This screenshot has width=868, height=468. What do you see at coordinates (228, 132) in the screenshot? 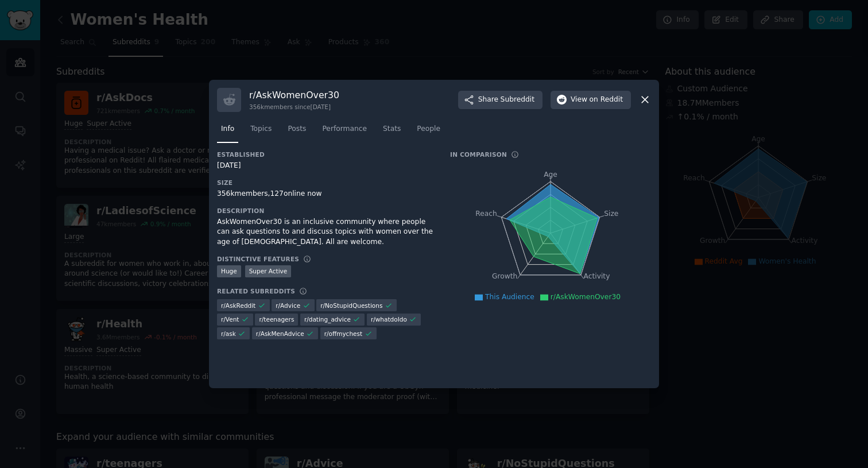
I see `a: Info` at bounding box center [228, 132].